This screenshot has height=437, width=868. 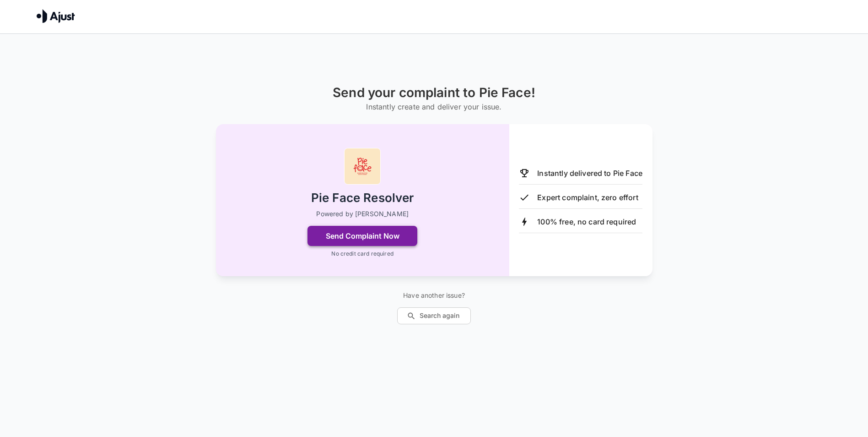 What do you see at coordinates (434, 295) in the screenshot?
I see `p: Have another issue?` at bounding box center [434, 295].